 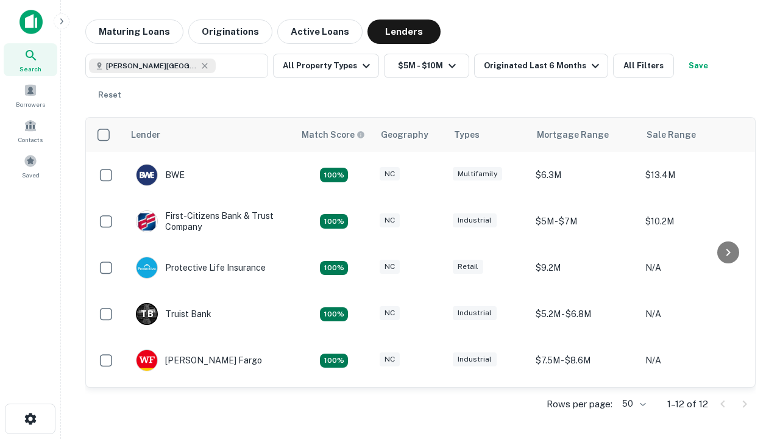 I want to click on button: $5M - $10M, so click(x=427, y=66).